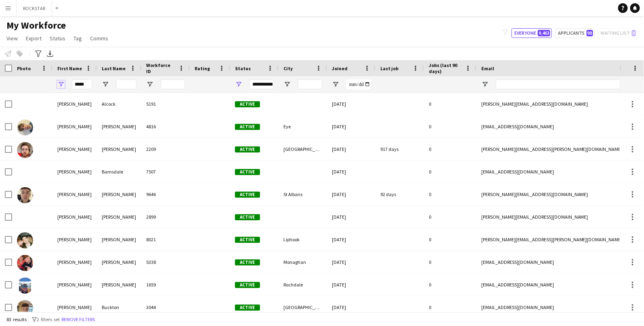 The height and width of the screenshot is (326, 644). Describe the element at coordinates (303, 127) in the screenshot. I see `div: Eye` at that location.